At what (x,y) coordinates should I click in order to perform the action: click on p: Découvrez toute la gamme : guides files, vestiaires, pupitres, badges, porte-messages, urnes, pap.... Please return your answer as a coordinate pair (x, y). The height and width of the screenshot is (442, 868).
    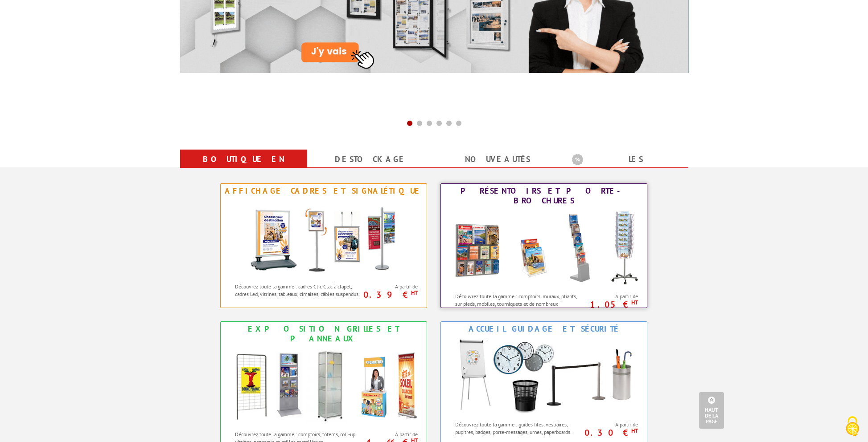
    Looking at the image, I should click on (518, 428).